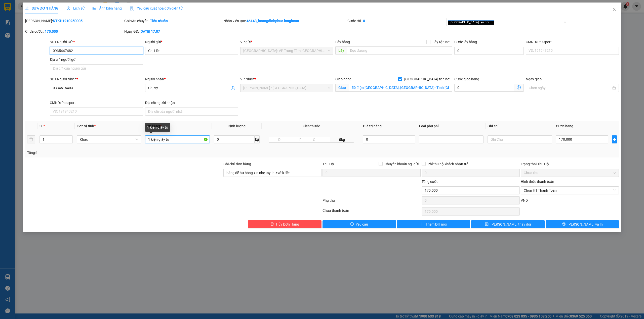  Describe the element at coordinates (343, 42) in the screenshot. I see `span: Lấy hàng` at that location.